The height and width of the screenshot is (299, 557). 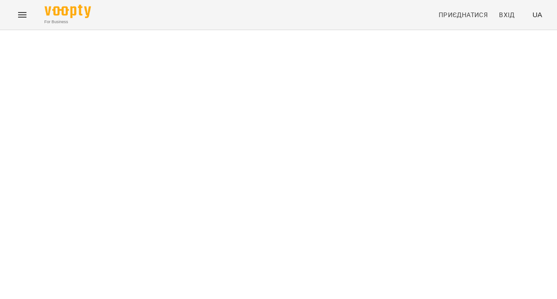 What do you see at coordinates (463, 15) in the screenshot?
I see `span: Приєднатися` at bounding box center [463, 15].